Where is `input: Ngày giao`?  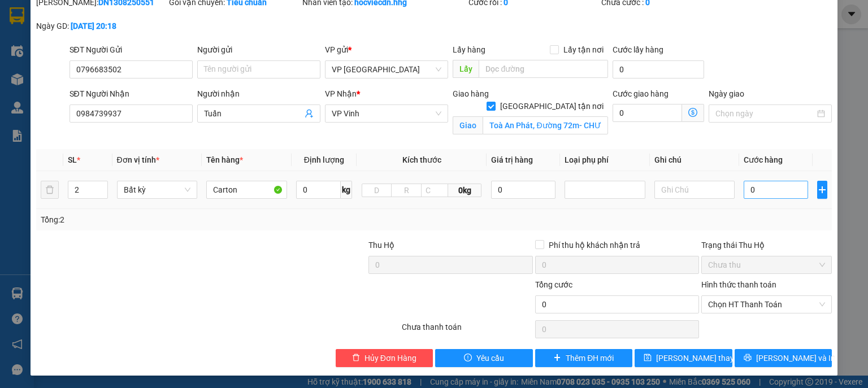
input: Ngày giao is located at coordinates (765, 114).